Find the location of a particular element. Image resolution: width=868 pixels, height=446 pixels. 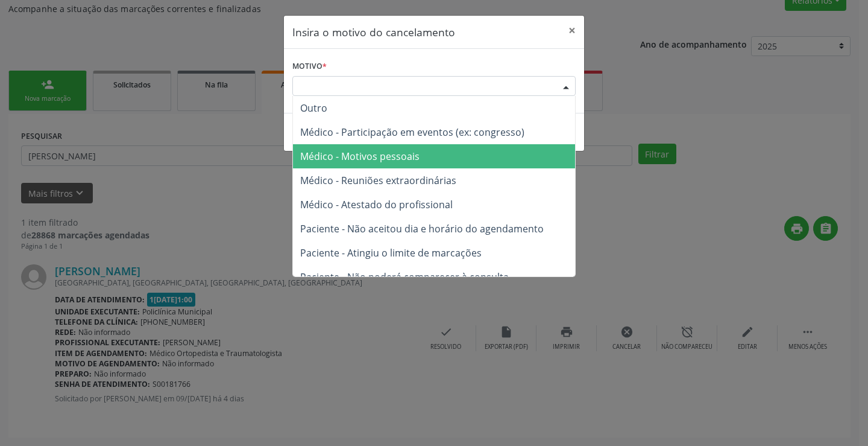

span: Paciente - Atingiu o limite de marcações is located at coordinates (391, 253).